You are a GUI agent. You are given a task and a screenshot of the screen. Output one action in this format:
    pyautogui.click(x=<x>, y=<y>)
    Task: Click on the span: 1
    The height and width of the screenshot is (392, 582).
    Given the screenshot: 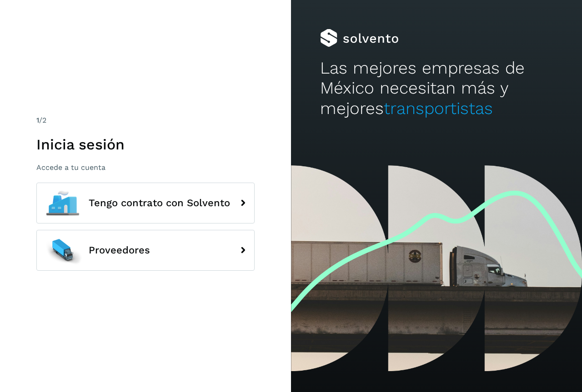 What is the action you would take?
    pyautogui.click(x=38, y=120)
    